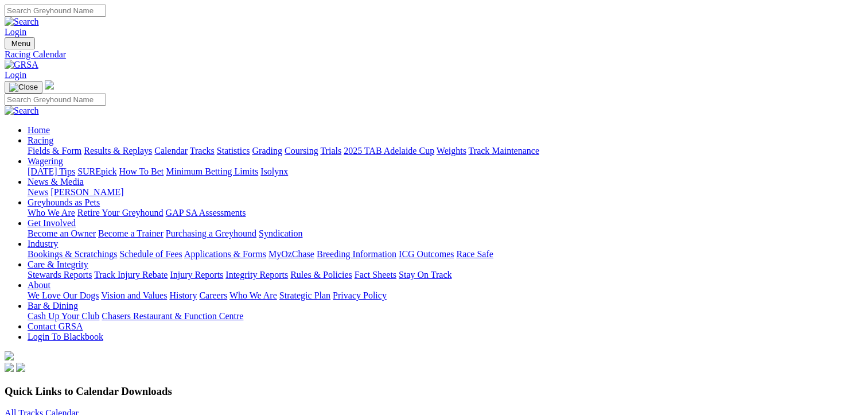 This screenshot has height=415, width=868. I want to click on a: Racing Calendar, so click(434, 55).